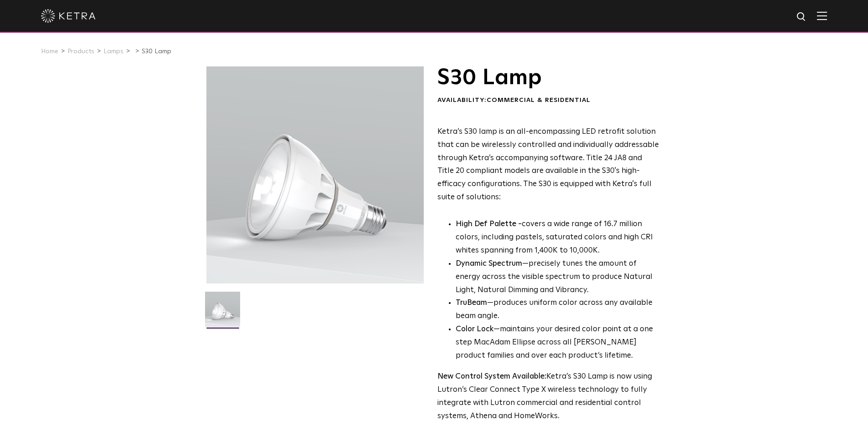 The height and width of the screenshot is (430, 868). I want to click on strong: Dynamic Spectrum, so click(489, 264).